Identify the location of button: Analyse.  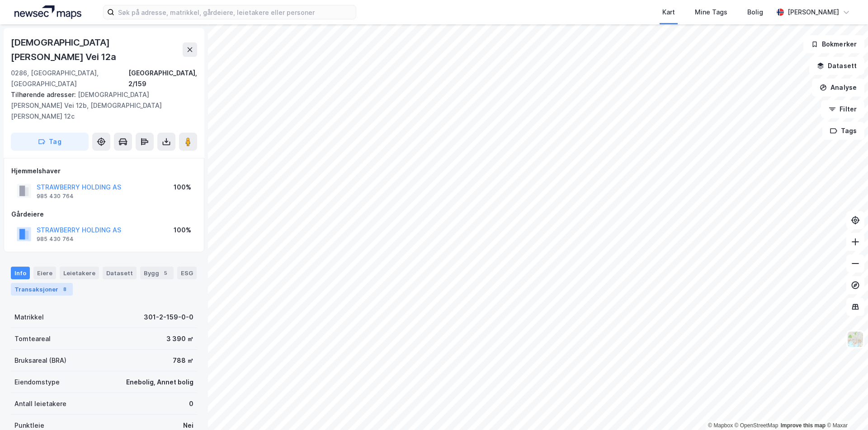
(838, 87).